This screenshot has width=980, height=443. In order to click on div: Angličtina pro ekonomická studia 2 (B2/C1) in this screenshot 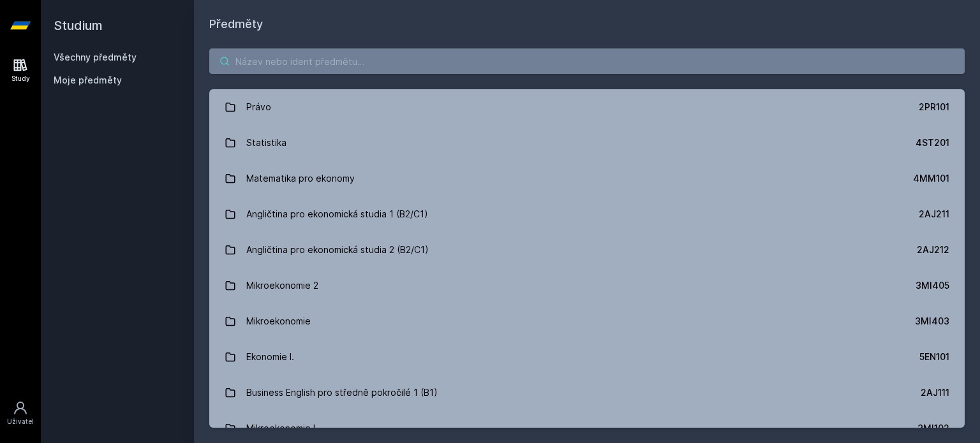, I will do `click(337, 250)`.